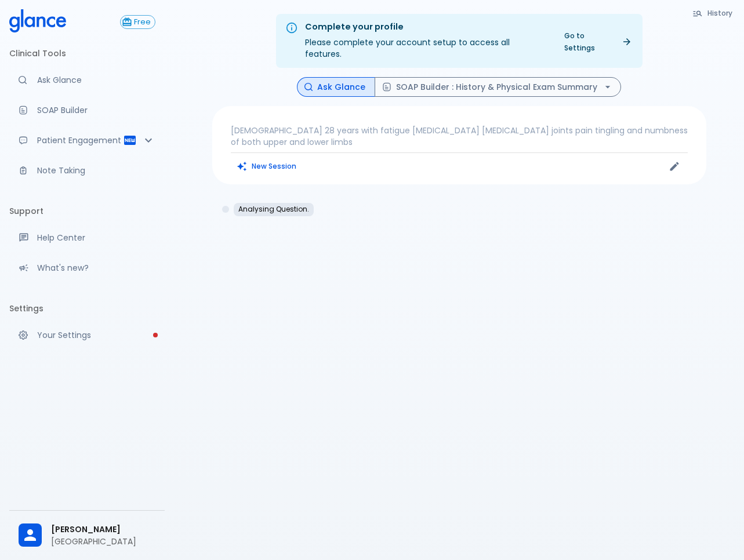  Describe the element at coordinates (426, 41) in the screenshot. I see `div: Please complete your account setup to access all features.` at that location.